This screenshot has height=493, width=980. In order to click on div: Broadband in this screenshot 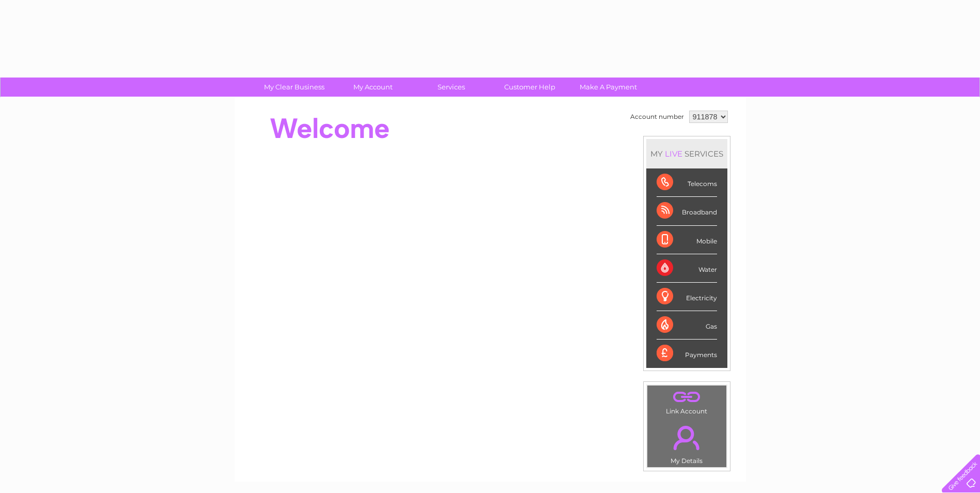, I will do `click(686, 211)`.